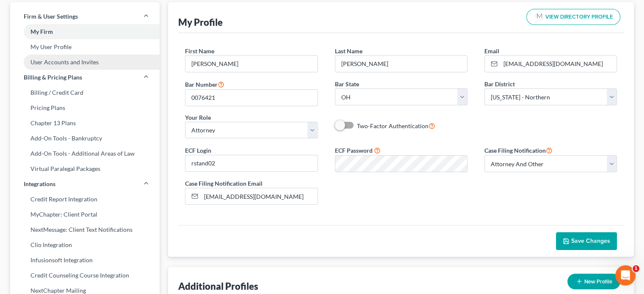  What do you see at coordinates (393, 125) in the screenshot?
I see `span: Two-Factor Authentication` at bounding box center [393, 125].